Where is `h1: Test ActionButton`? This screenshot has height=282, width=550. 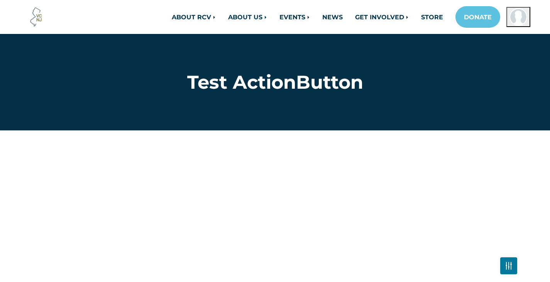 h1: Test ActionButton is located at coordinates (275, 82).